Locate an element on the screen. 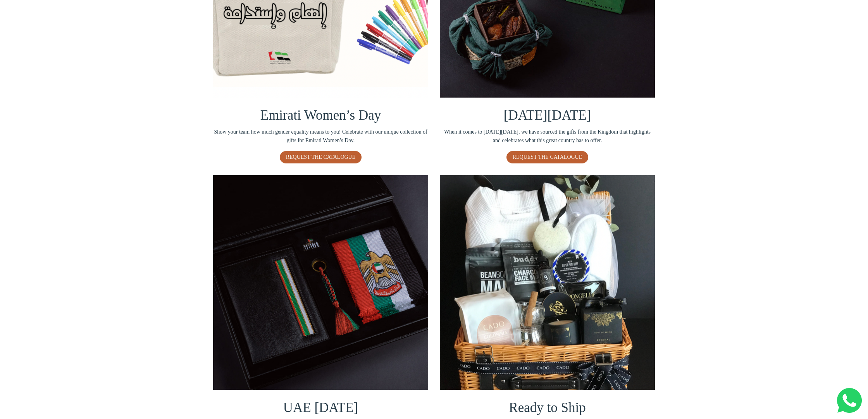  span: Emirati Women’s Day is located at coordinates (321, 115).